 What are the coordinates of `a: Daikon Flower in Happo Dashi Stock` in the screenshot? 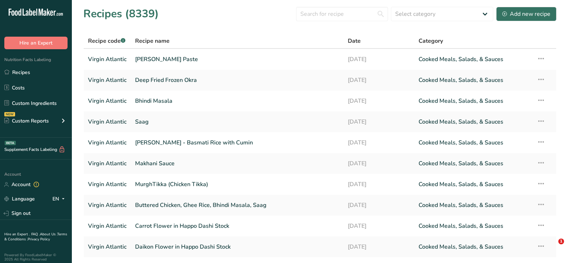 It's located at (237, 247).